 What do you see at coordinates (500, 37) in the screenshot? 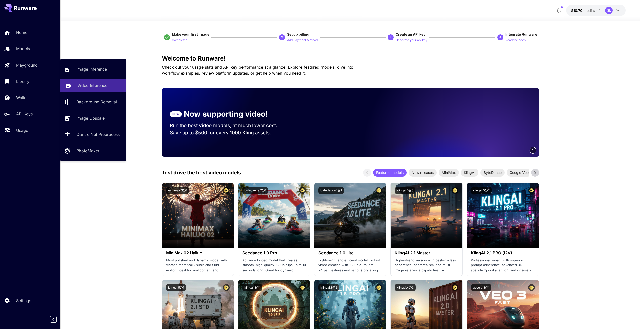
I see `p: 4` at bounding box center [500, 37].